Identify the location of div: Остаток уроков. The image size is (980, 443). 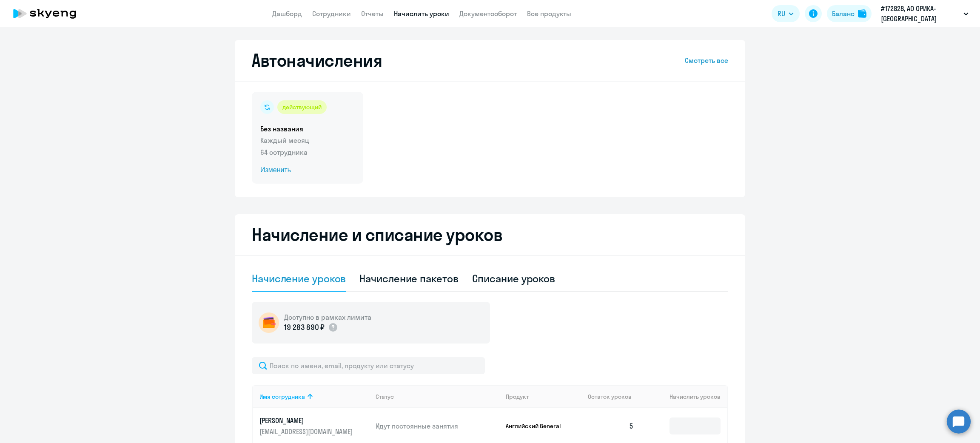
(614, 397).